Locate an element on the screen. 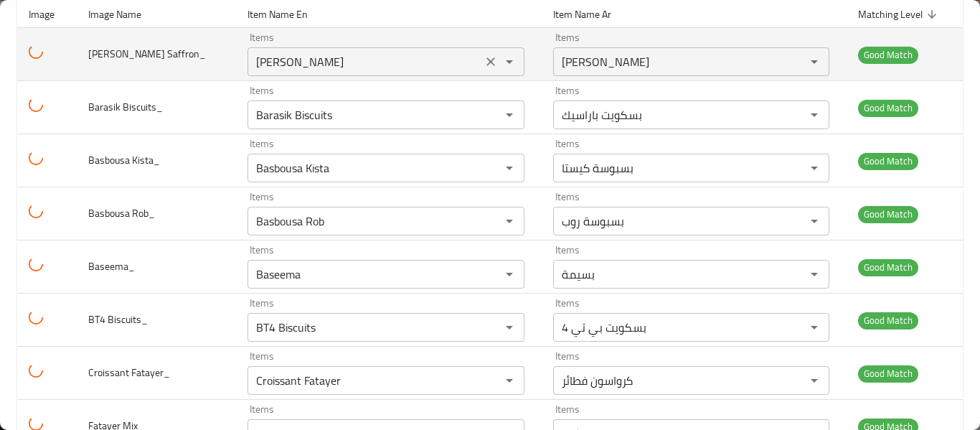 This screenshot has height=430, width=980. span: BT4 Biscuits_ is located at coordinates (117, 319).